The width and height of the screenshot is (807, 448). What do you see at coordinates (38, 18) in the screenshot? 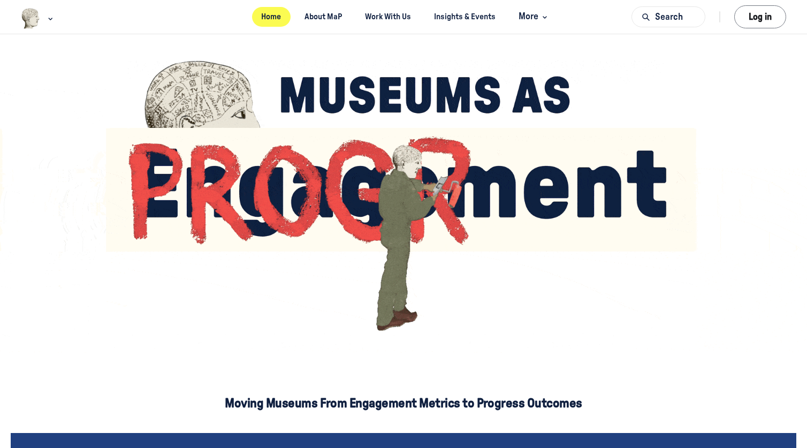
I see `button: Museums as Progress logo` at bounding box center [38, 18].